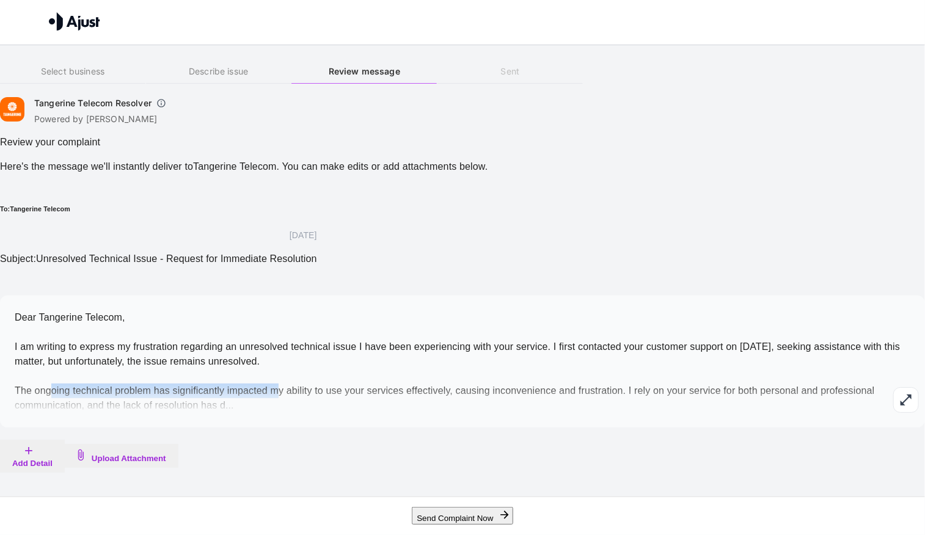  Describe the element at coordinates (75, 21) in the screenshot. I see `img: Ajust` at that location.